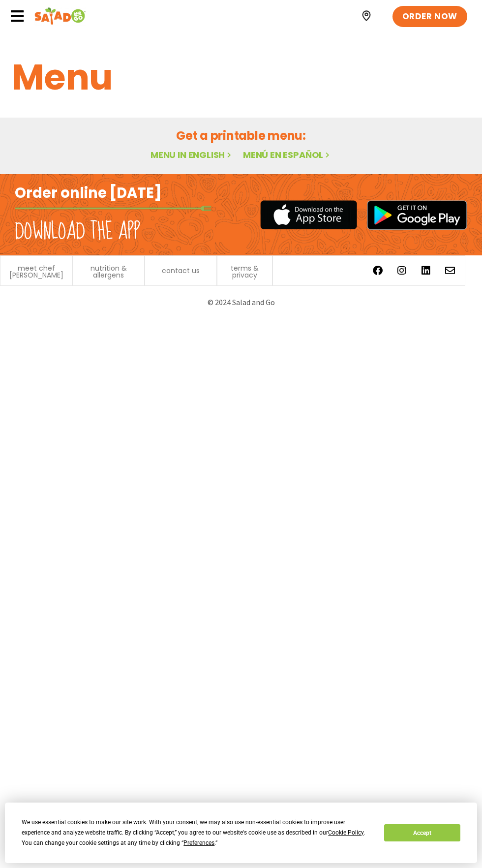  Describe the element at coordinates (180, 271) in the screenshot. I see `span: contact us` at that location.